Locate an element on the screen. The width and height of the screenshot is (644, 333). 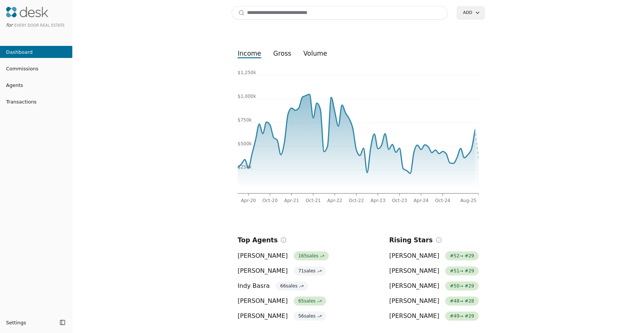
span: for is located at coordinates (10, 25).